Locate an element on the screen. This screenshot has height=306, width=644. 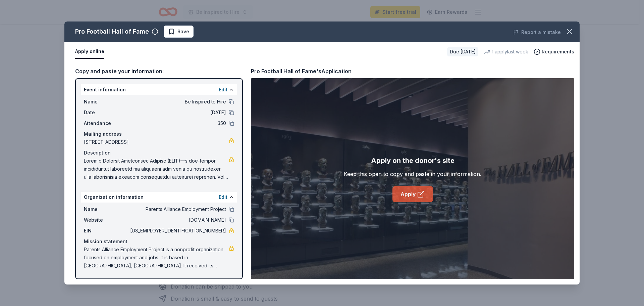
span: 350 is located at coordinates (177, 123).